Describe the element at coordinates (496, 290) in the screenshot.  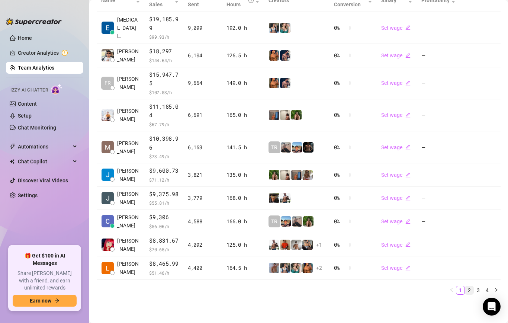
I see `button: right` at that location.